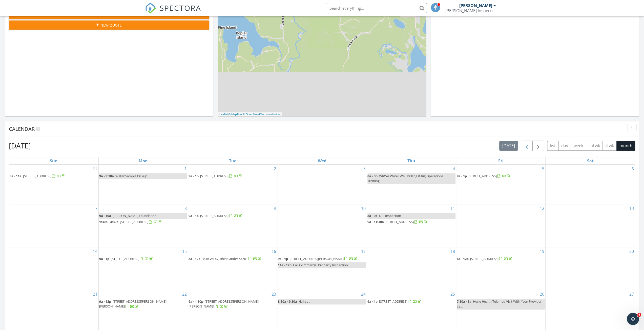  I want to click on a: Go to September 27, 2025, so click(632, 294).